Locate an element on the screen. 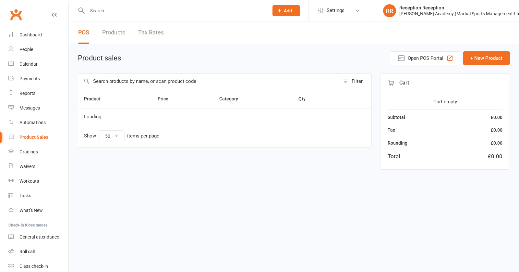 The height and width of the screenshot is (272, 519). div: items per page is located at coordinates (143, 136).